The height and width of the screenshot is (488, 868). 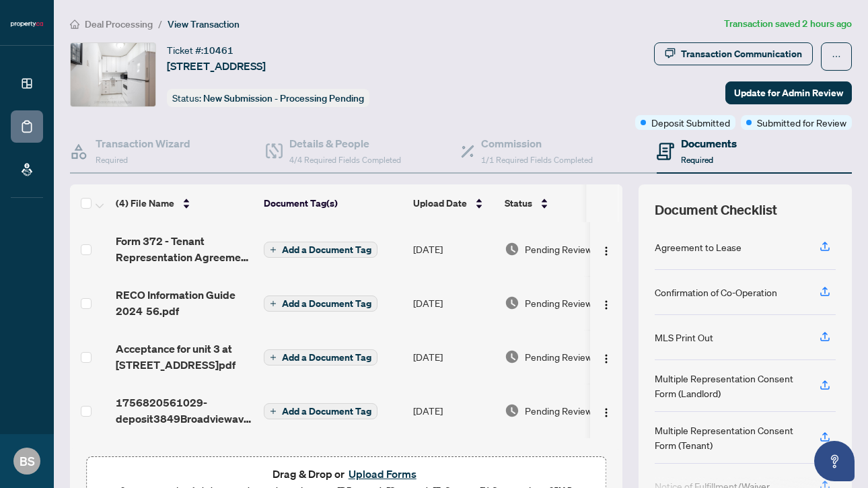 I want to click on h4: Details & People, so click(x=345, y=143).